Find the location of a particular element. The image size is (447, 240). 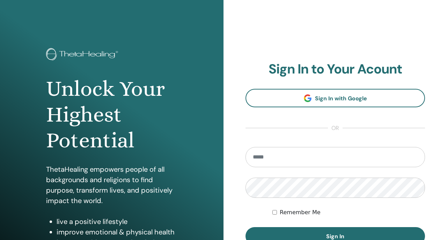

h1: Unlock Your Highest Potential is located at coordinates (112, 115).